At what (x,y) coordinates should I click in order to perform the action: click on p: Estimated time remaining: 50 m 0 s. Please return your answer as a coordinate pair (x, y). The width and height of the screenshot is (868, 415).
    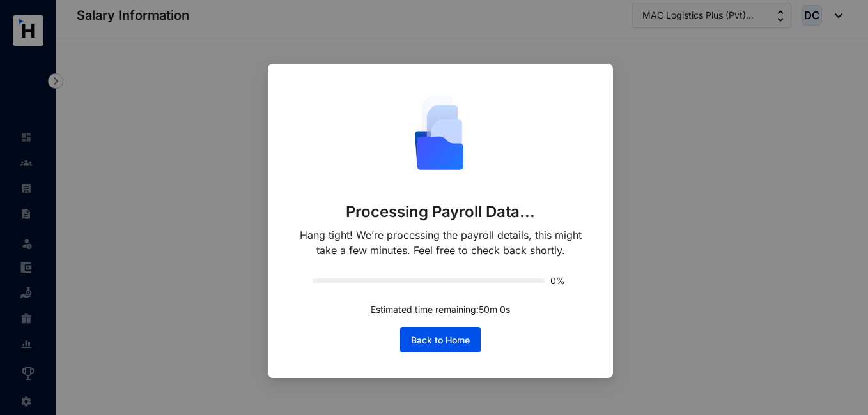
    Looking at the image, I should click on (441, 310).